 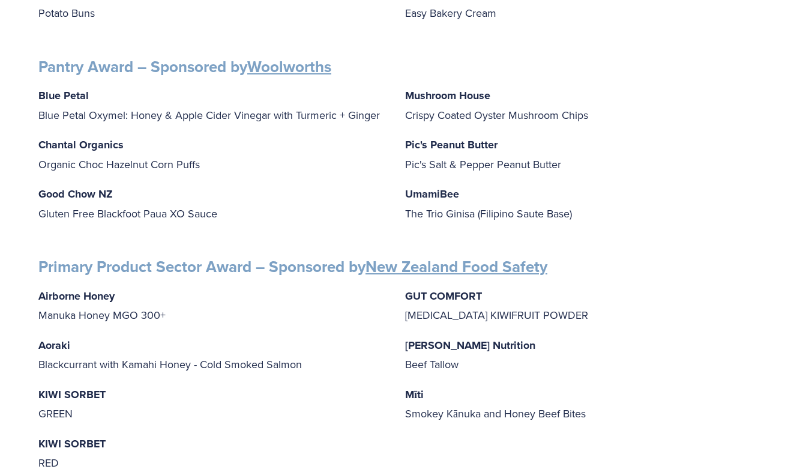 I want to click on strong: Primary Product Sector Award – Sponsored by, so click(x=293, y=267).